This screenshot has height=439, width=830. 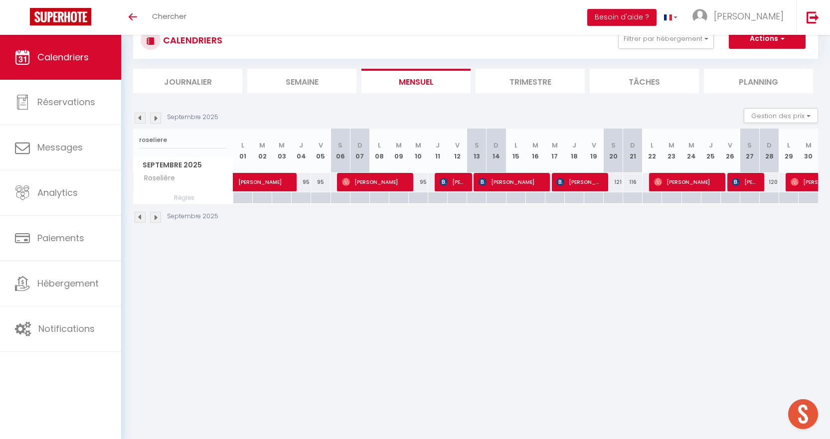 I want to click on li: Journalier, so click(x=187, y=81).